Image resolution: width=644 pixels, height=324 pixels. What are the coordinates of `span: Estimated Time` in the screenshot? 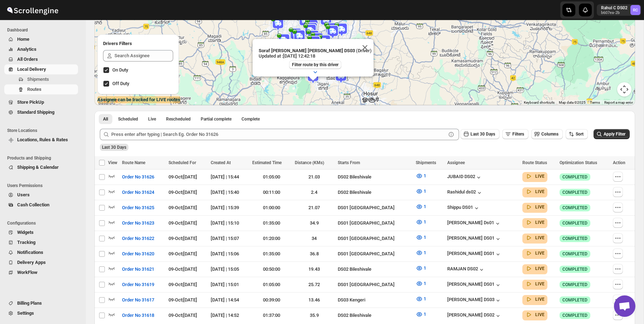 It's located at (267, 163).